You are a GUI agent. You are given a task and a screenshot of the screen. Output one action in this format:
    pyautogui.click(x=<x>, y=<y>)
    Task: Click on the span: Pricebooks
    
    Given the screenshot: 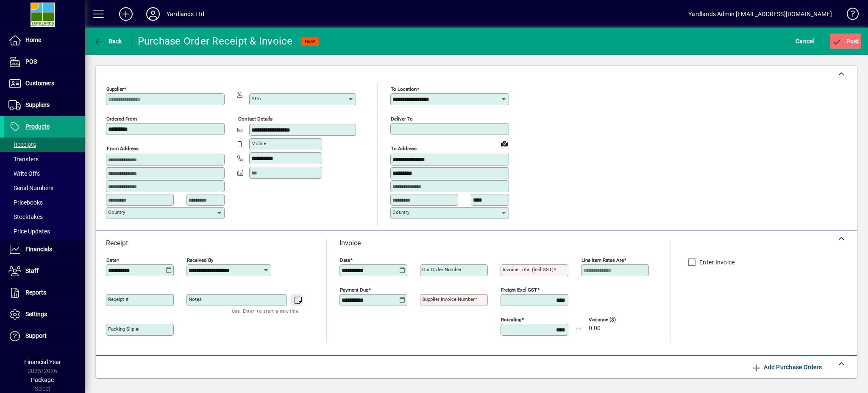 What is the action you would take?
    pyautogui.click(x=26, y=202)
    